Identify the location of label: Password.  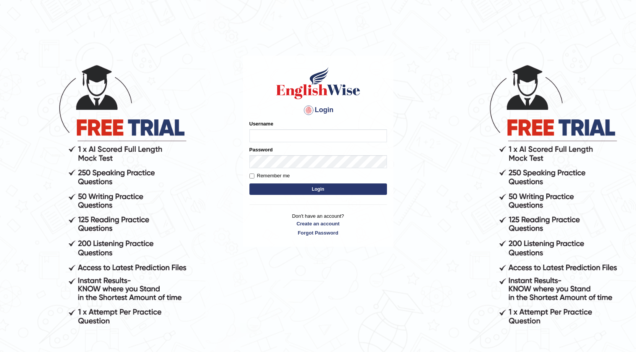
(261, 150).